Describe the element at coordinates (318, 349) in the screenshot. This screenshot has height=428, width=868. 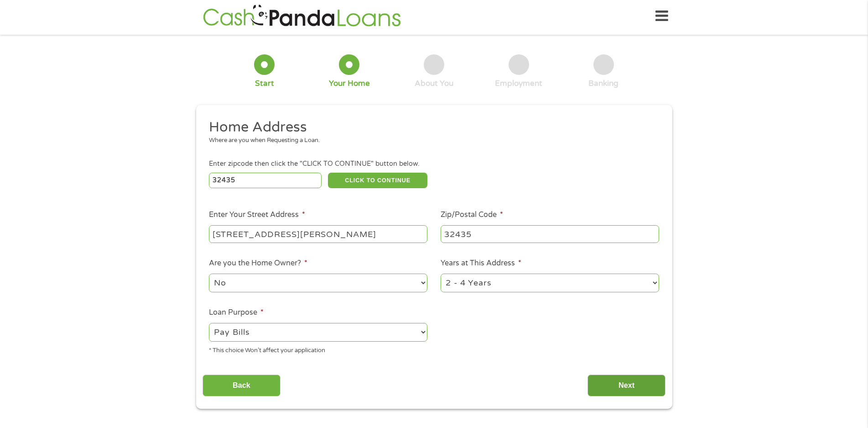
I see `div: * This choice Won’t affect your application` at that location.